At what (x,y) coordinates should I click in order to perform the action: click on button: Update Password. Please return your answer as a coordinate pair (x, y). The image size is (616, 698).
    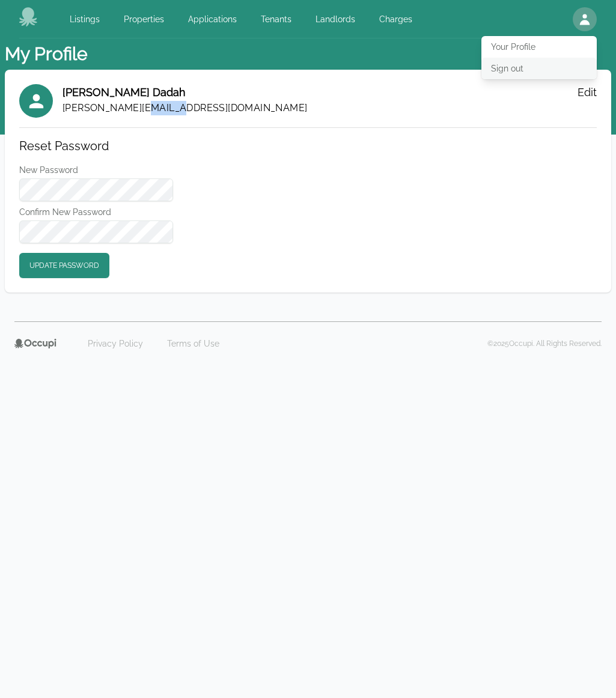
    Looking at the image, I should click on (64, 266).